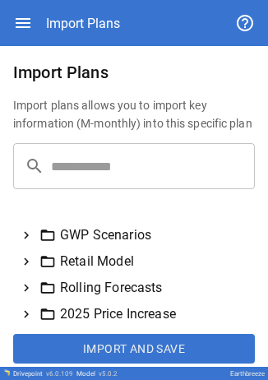 This screenshot has height=380, width=268. What do you see at coordinates (134, 349) in the screenshot?
I see `button: Import and Save` at bounding box center [134, 349].